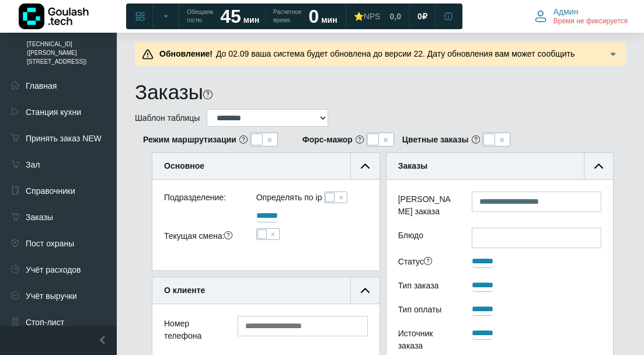 The image size is (644, 355). I want to click on h1: Заказы, so click(169, 92).